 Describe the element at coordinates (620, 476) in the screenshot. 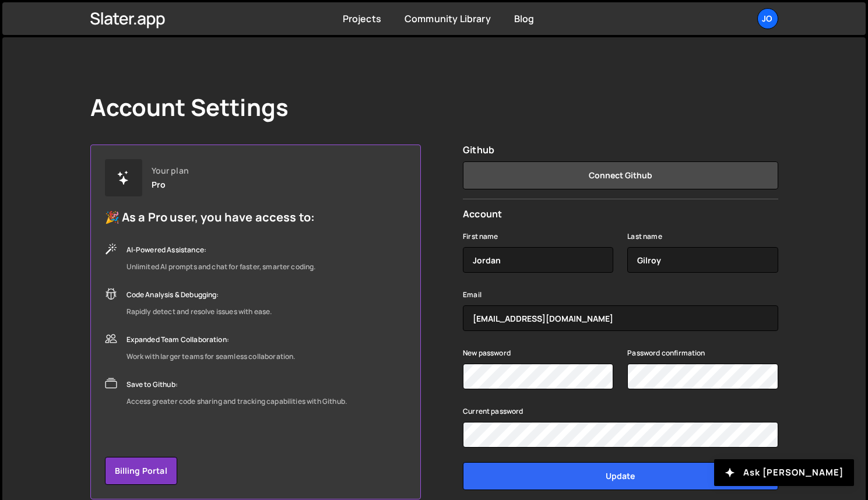

I see `input: Update` at that location.